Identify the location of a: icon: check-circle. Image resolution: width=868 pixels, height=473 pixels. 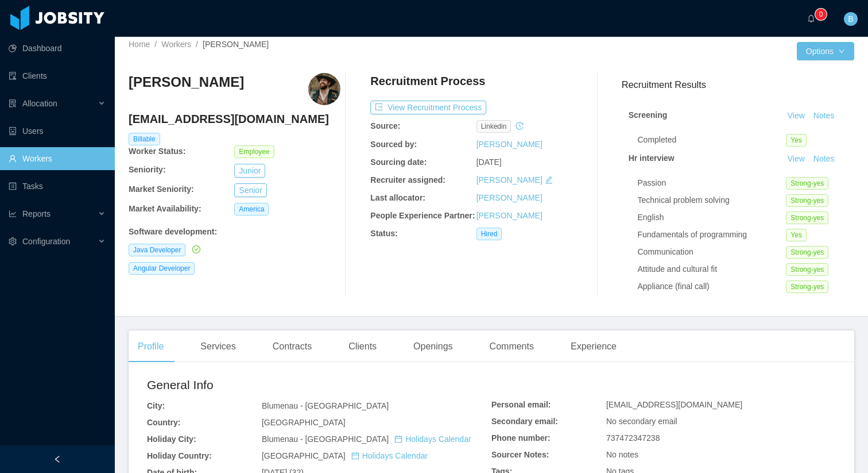
(196, 249).